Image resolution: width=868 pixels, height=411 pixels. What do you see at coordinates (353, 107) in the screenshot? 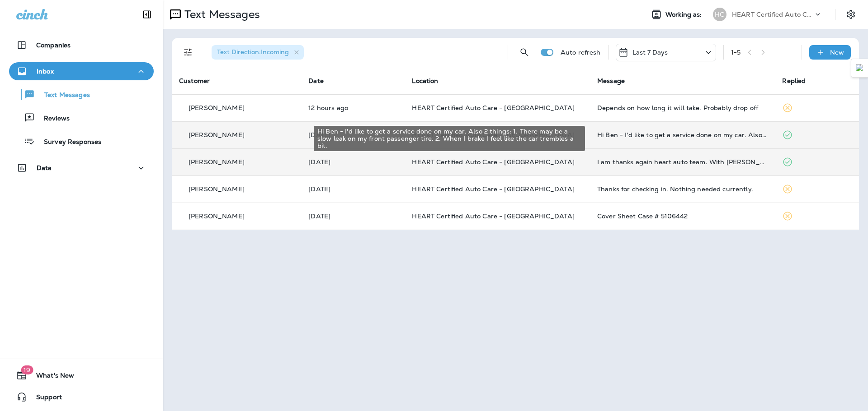
I see `p: Aug 27, 2025 08:03 PM` at bounding box center [353, 107].